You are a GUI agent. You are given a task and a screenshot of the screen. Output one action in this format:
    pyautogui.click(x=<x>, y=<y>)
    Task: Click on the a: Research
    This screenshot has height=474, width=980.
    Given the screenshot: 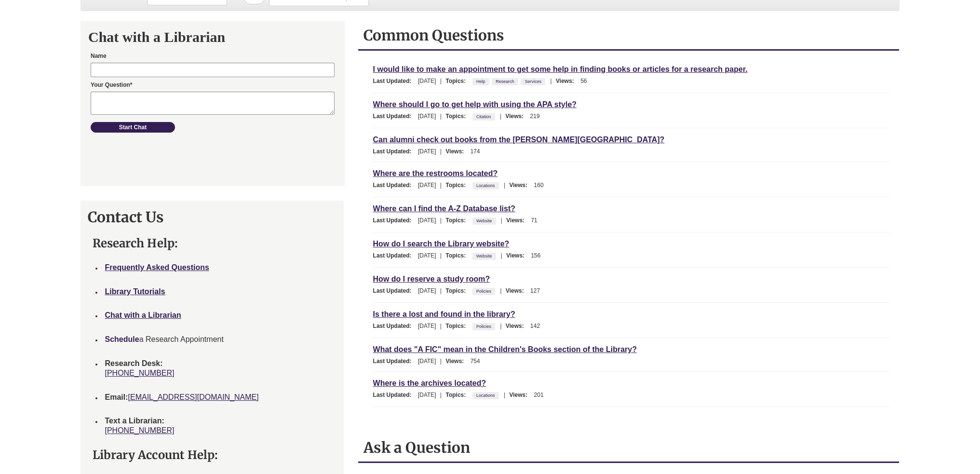 What is the action you would take?
    pyautogui.click(x=504, y=81)
    